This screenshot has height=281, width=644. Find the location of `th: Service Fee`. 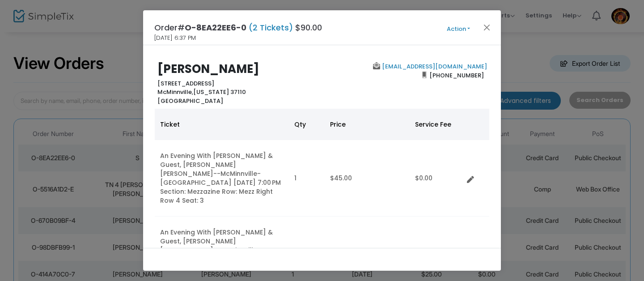

th: Service Fee is located at coordinates (437, 124).